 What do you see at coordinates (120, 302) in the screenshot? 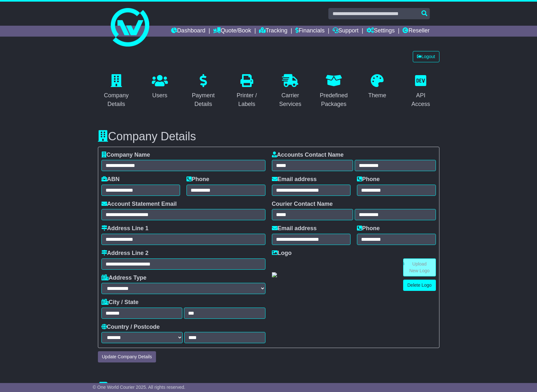
I see `label: City / State` at bounding box center [120, 302].